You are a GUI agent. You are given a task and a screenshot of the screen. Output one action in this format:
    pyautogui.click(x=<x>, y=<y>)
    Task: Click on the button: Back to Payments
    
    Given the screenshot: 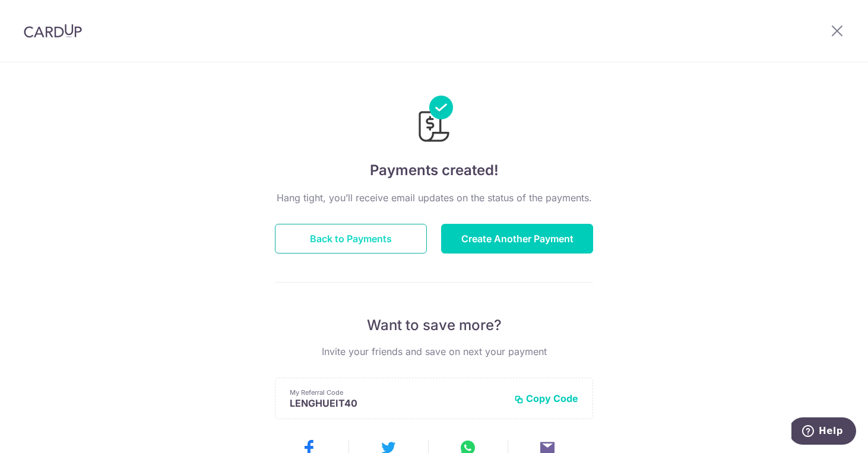 What is the action you would take?
    pyautogui.click(x=351, y=239)
    